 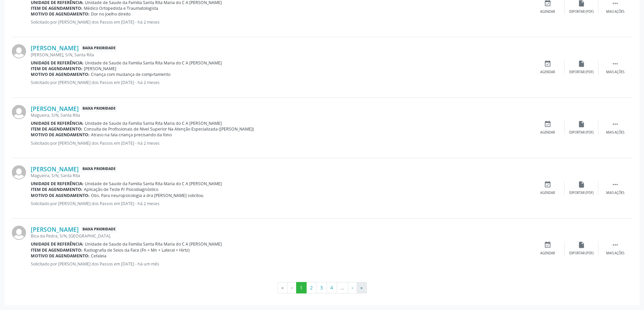 What do you see at coordinates (362, 288) in the screenshot?
I see `button: Go to last page` at bounding box center [362, 288].